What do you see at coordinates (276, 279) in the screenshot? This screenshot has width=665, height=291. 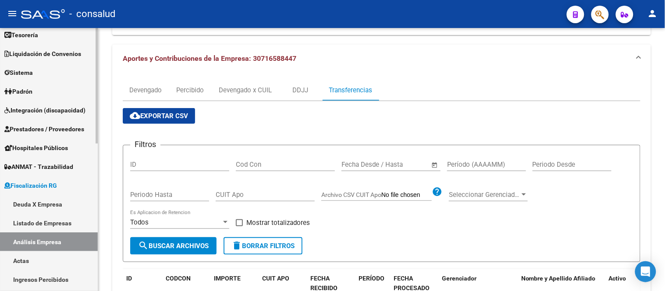 I see `span: CUIT APO` at bounding box center [276, 279].